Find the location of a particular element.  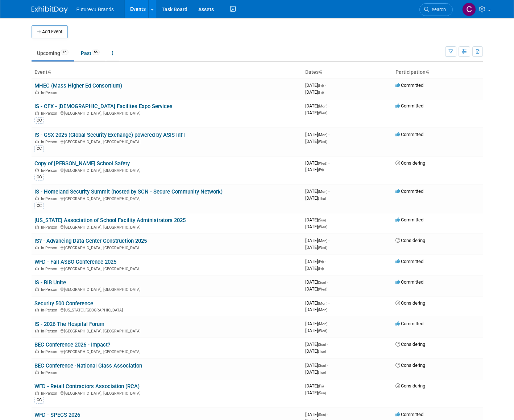

img: CHERYL CLOWES is located at coordinates (469, 10).